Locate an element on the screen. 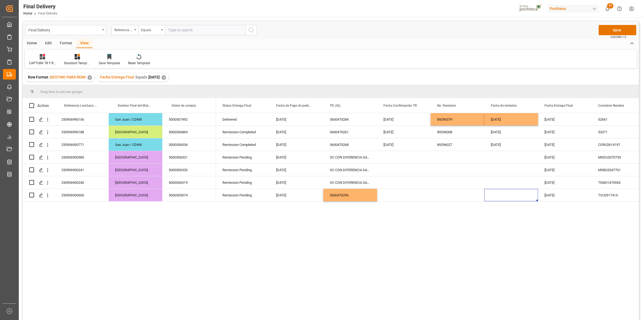  div: 5000306034 is located at coordinates (189, 144).